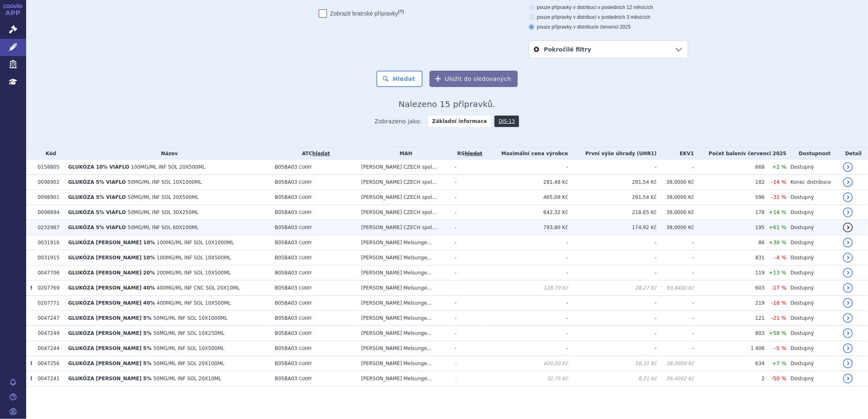 The image size is (868, 419). I want to click on span: +2 %, so click(779, 167).